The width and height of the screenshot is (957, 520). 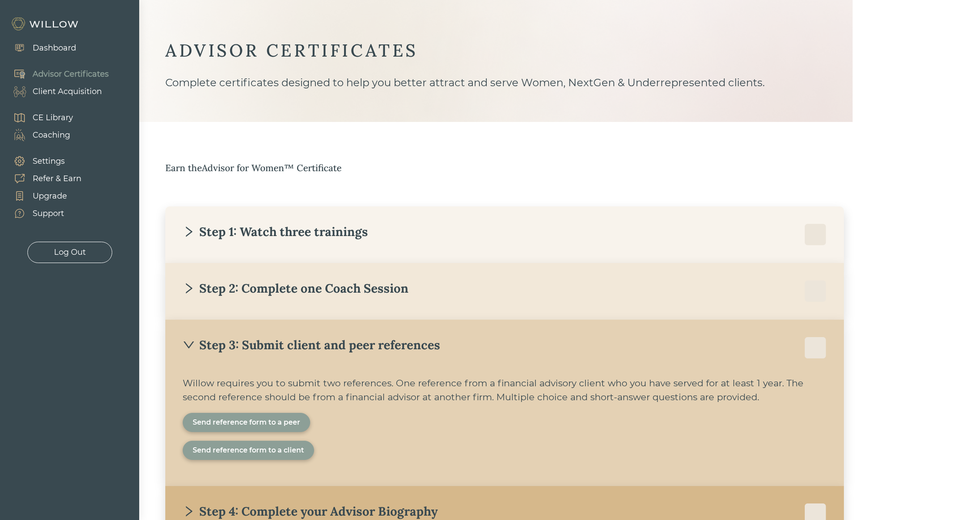 What do you see at coordinates (57, 178) in the screenshot?
I see `div: Refer & Earn` at bounding box center [57, 178].